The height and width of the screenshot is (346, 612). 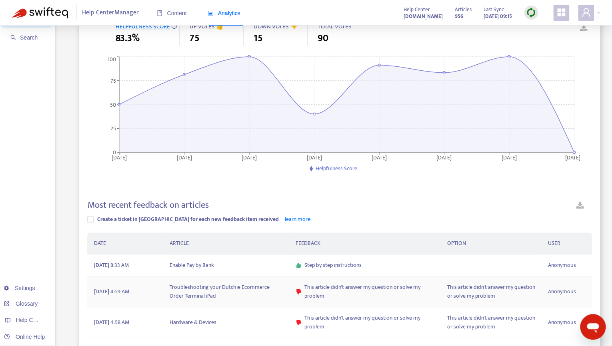 What do you see at coordinates (365, 244) in the screenshot?
I see `th: FEEDBACK` at bounding box center [365, 244].